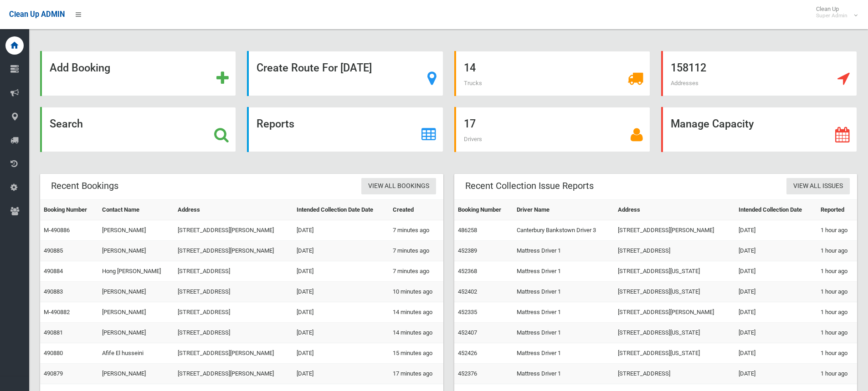 The height and width of the screenshot is (391, 868). I want to click on header: Recent Collection Issue Reports, so click(530, 186).